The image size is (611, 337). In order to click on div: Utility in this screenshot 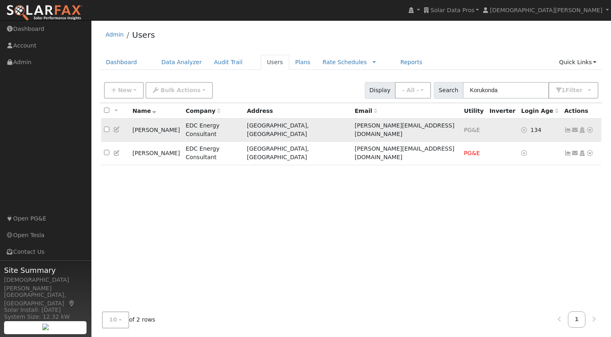, I will do `click(473, 111)`.